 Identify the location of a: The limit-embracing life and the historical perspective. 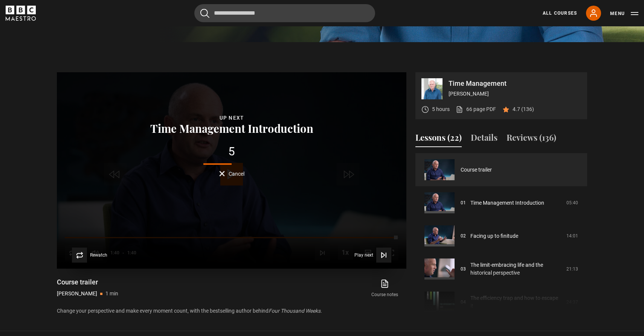
(516, 269).